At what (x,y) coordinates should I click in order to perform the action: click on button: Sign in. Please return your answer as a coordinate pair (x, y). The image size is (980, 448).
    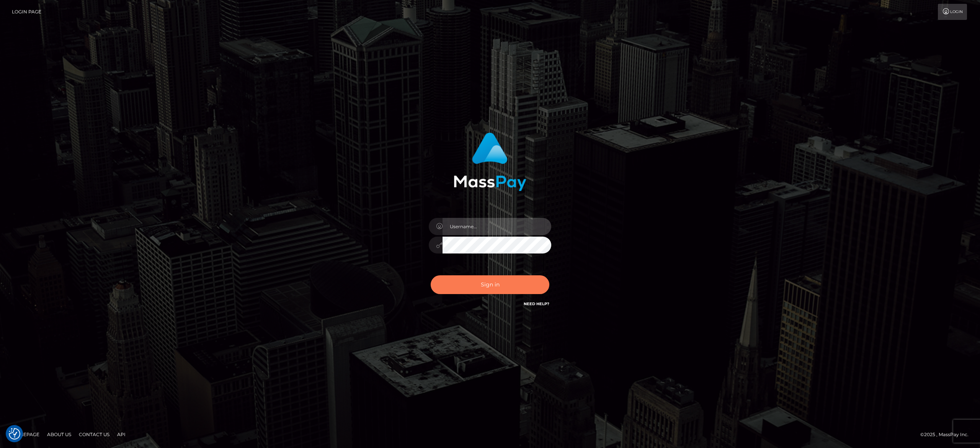
    Looking at the image, I should click on (490, 285).